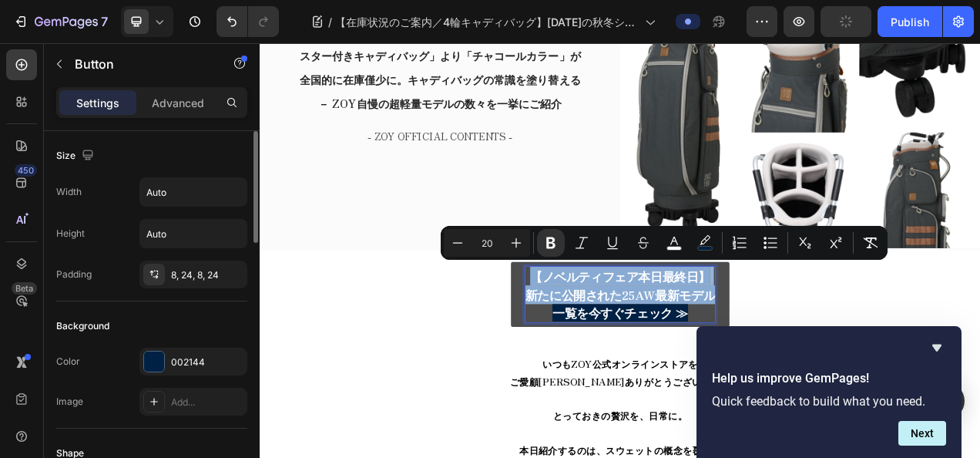  Describe the element at coordinates (463, 322) in the screenshot. I see `div: Rich Text Editor. Editing area: main` at that location.